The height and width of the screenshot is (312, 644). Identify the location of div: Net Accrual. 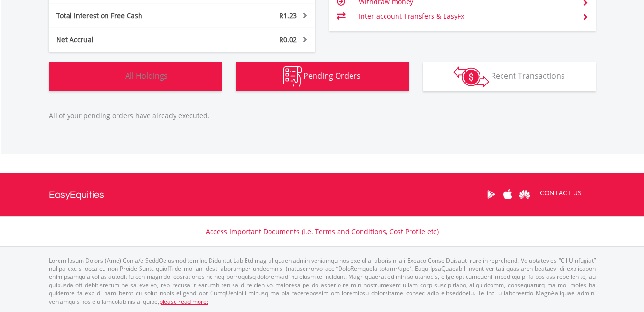
(127, 40).